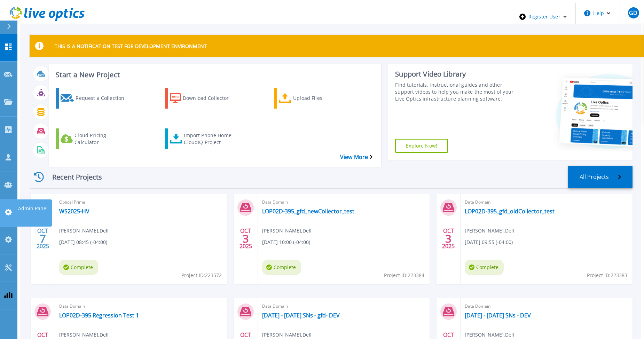 The width and height of the screenshot is (644, 339). What do you see at coordinates (308, 211) in the screenshot?
I see `a: LOP02D-395_gfd_newCollector_test` at bounding box center [308, 211].